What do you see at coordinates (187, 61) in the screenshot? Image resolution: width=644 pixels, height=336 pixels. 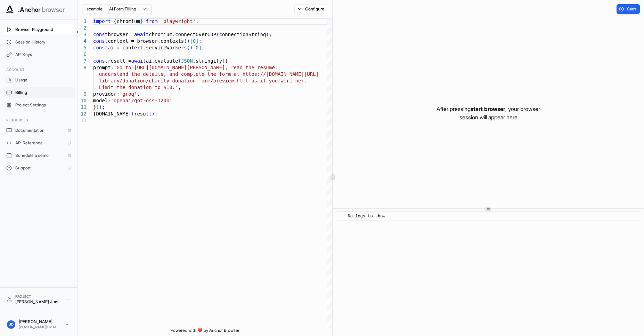 I see `span: JSON` at bounding box center [187, 61].